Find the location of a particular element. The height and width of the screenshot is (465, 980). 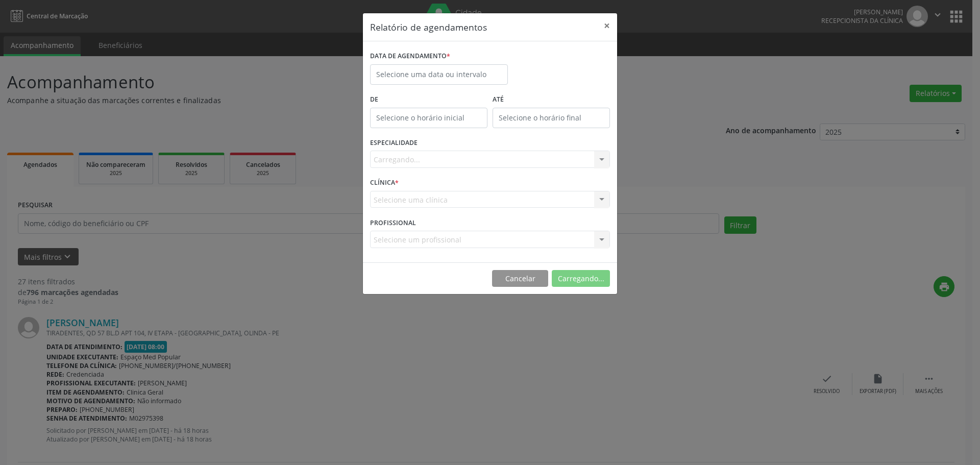

label: CLÍNICA is located at coordinates (384, 183).